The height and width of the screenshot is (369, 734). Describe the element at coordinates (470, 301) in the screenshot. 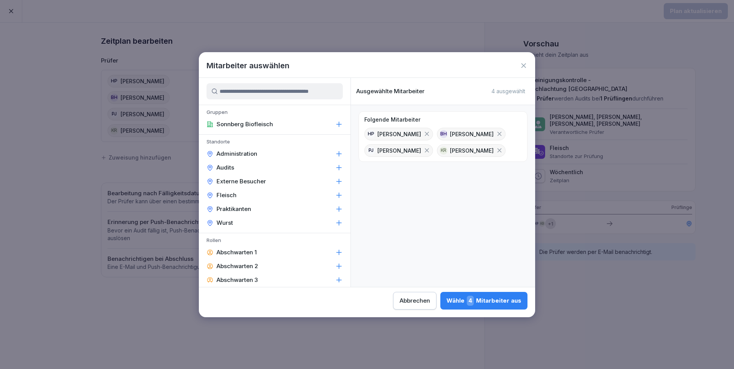

I see `span: 4` at that location.